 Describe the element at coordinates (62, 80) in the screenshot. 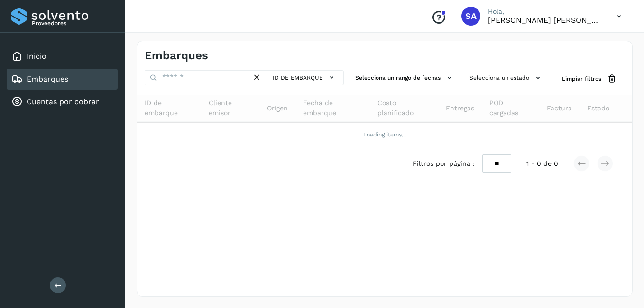

I see `div: Embarques` at that location.